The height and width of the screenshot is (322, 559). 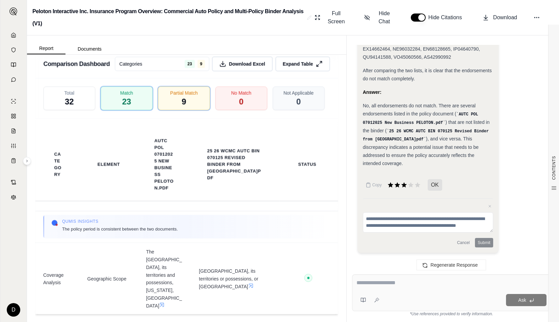 What do you see at coordinates (421, 151) in the screenshot?
I see `span: ), and vice versa. This discrepancy indicates a potential issue that needs to be addressed to ens...` at bounding box center [421, 151].